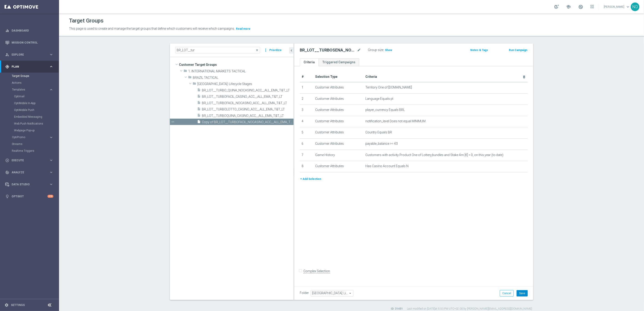 This screenshot has height=311, width=644. What do you see at coordinates (29, 184) in the screenshot?
I see `button: Data Studio keyboard_arrow_right` at bounding box center [29, 184].